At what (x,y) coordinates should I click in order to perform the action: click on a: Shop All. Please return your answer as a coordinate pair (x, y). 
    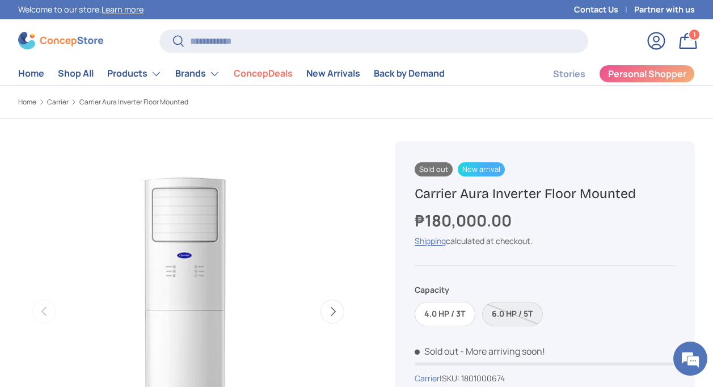
    Looking at the image, I should click on (75, 73).